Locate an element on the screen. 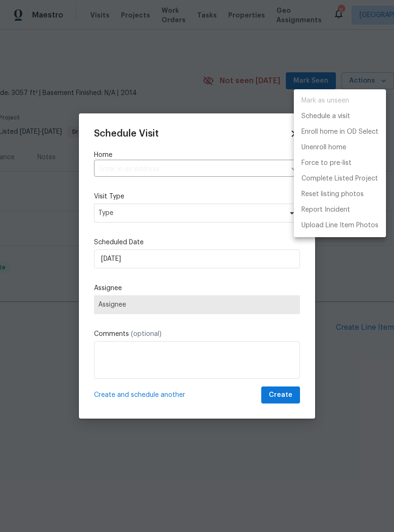 The height and width of the screenshot is (532, 394). p: Upload Line Item Photos is located at coordinates (340, 225).